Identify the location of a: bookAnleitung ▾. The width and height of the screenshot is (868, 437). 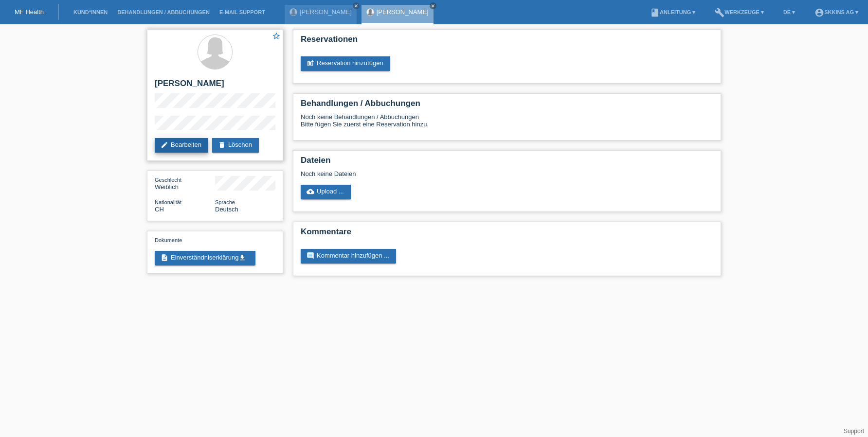
(673, 12).